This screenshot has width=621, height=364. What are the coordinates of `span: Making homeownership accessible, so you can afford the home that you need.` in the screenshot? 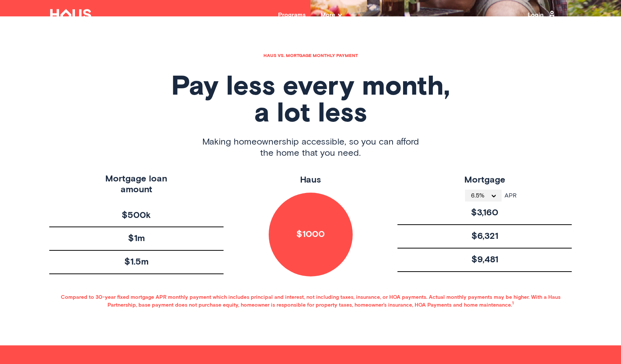 It's located at (310, 147).